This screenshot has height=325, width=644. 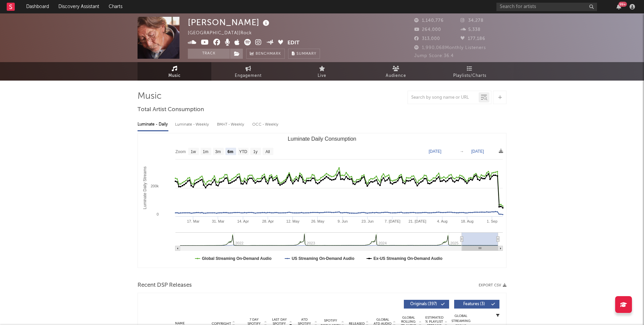 I want to click on span: Originals ( 397 ), so click(x=424, y=304).